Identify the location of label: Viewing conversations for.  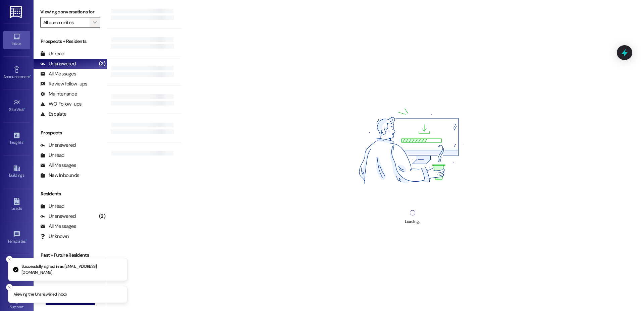
(70, 12).